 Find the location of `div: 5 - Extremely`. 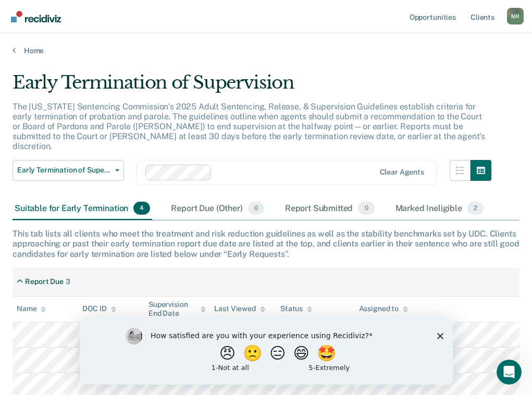

div: 5 - Extremely is located at coordinates (278, 50).